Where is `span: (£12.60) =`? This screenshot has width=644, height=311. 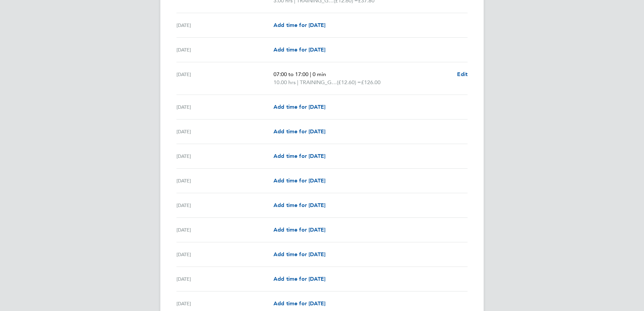 span: (£12.60) = is located at coordinates (349, 82).